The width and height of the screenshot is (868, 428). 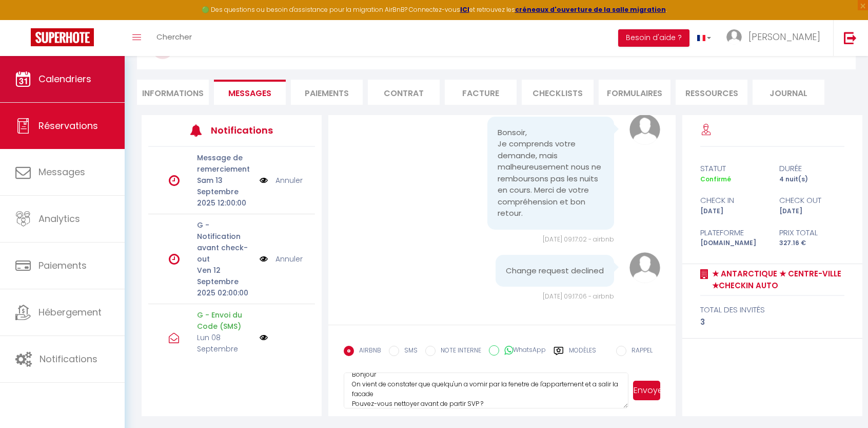 What do you see at coordinates (327, 92) in the screenshot?
I see `li: Paiements` at bounding box center [327, 92].